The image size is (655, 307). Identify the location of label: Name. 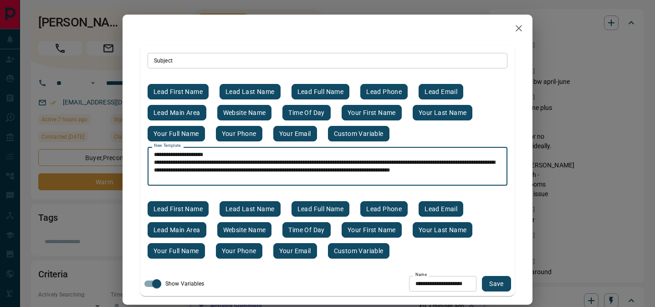
(421, 274).